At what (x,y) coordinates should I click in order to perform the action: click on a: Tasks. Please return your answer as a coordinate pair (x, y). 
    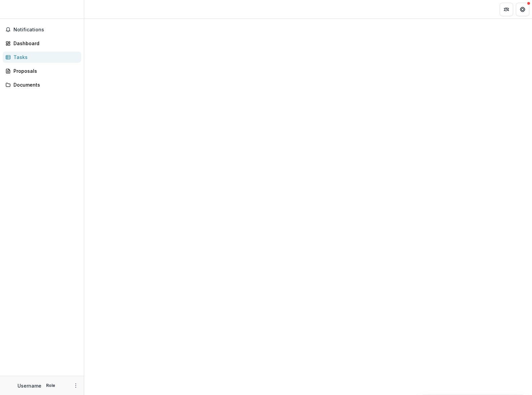
    Looking at the image, I should click on (42, 57).